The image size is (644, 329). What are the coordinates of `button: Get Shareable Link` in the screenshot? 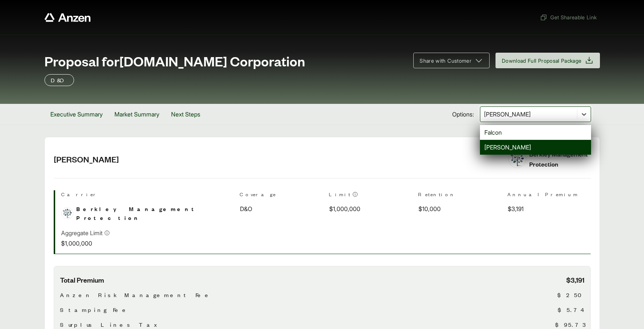 It's located at (568, 17).